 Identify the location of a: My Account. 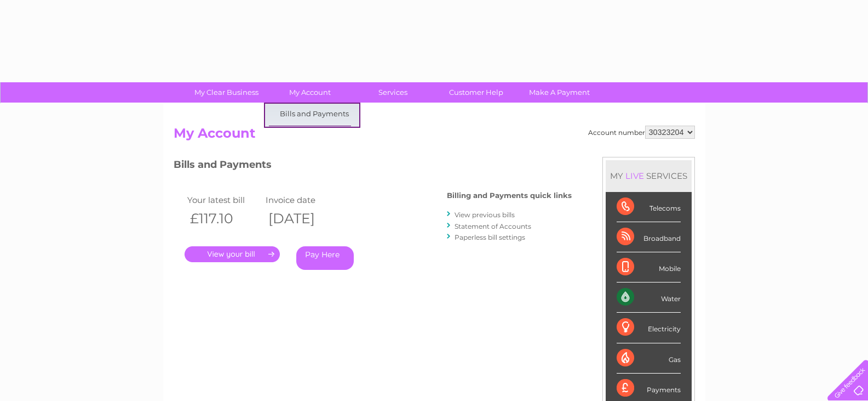
(309, 92).